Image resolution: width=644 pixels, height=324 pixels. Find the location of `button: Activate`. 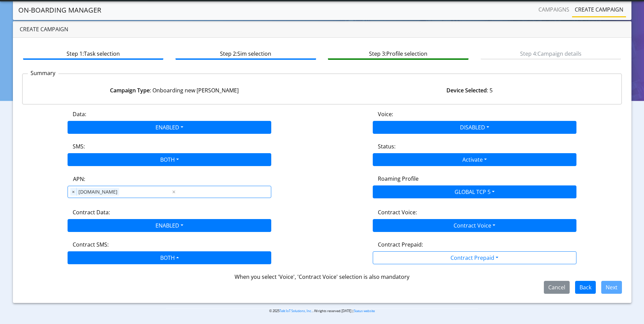

button: Activate is located at coordinates (475, 159).